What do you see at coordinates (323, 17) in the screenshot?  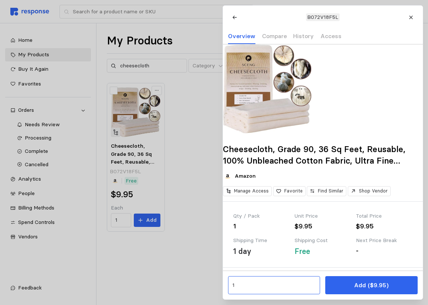 I see `p: B072V18F5L` at bounding box center [323, 17].